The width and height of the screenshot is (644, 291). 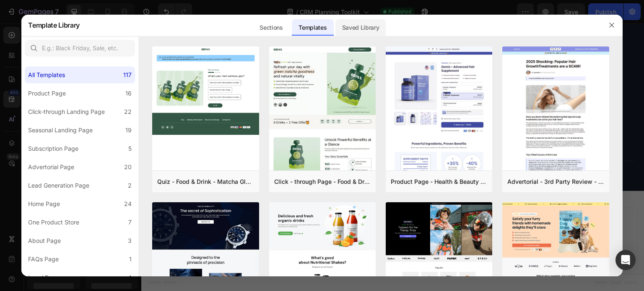 What do you see at coordinates (186, 212) in the screenshot?
I see `span: inspired by CRO experts` at bounding box center [186, 212].